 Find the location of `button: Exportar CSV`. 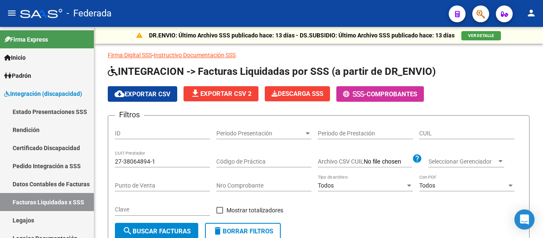

button: Exportar CSV is located at coordinates (142, 94).